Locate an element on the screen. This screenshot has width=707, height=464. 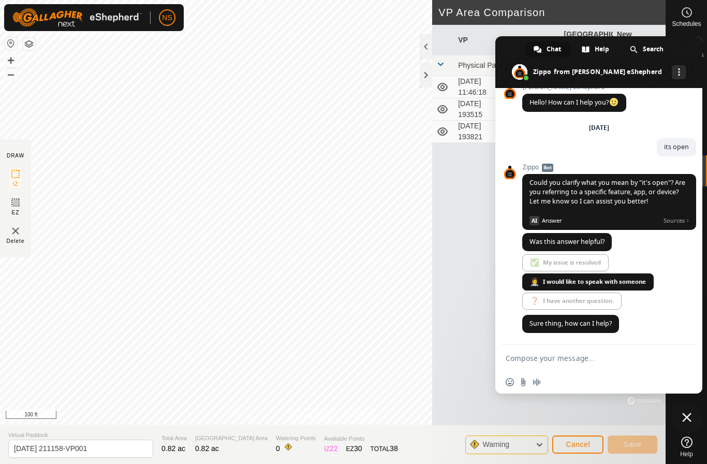
span: 30 is located at coordinates (358, 448).